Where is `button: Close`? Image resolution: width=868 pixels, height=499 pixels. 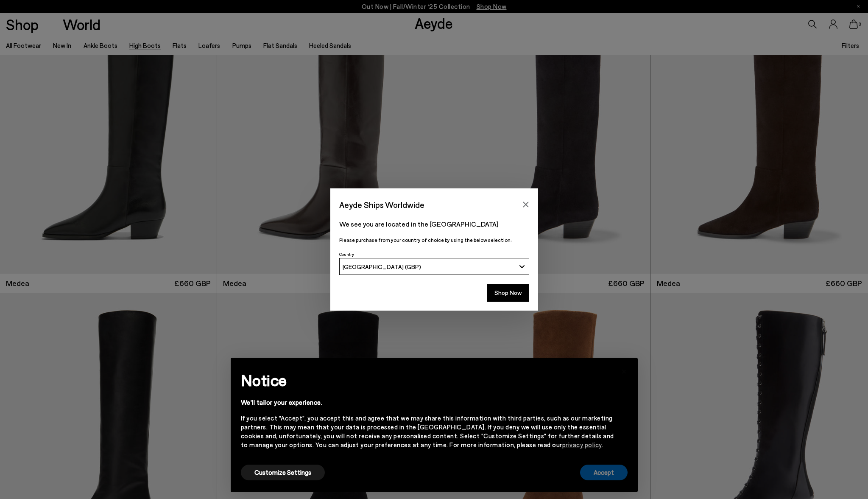
button: Close is located at coordinates (526, 205).